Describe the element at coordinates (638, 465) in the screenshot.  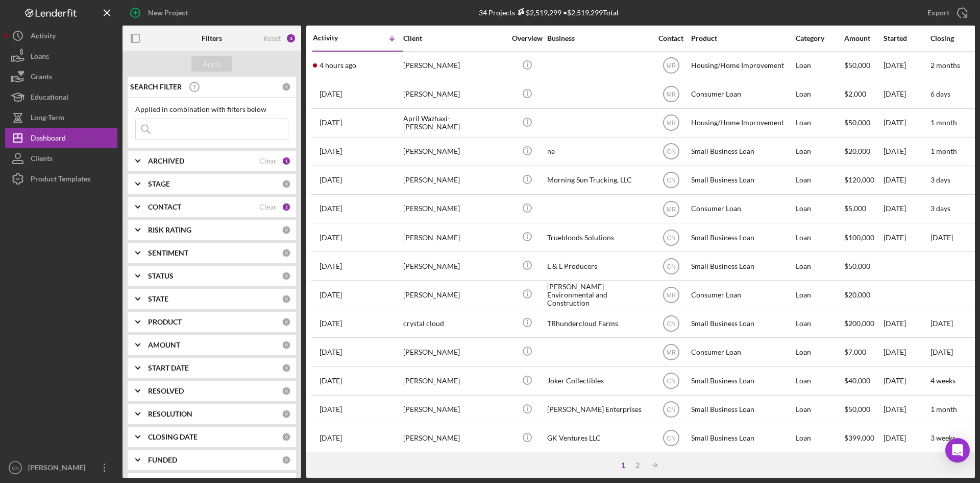
I see `div: 2` at that location.